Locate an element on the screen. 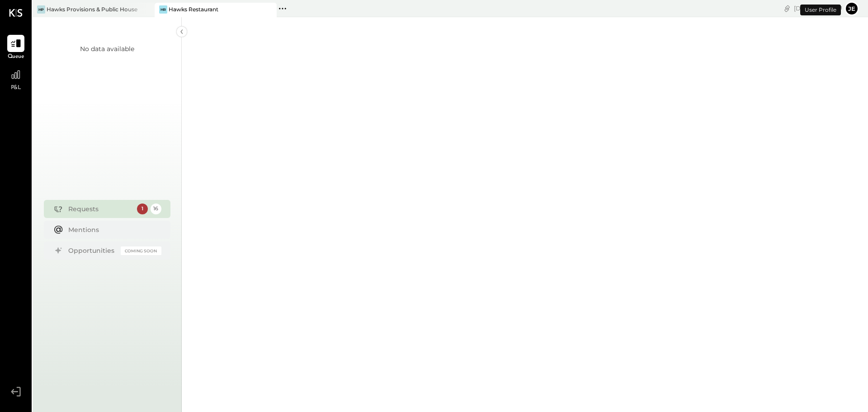  div: Opportunities is located at coordinates (93, 250).